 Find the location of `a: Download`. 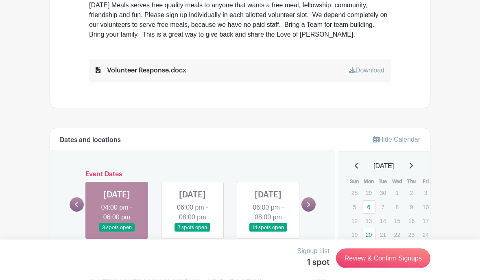

a: Download is located at coordinates (367, 70).